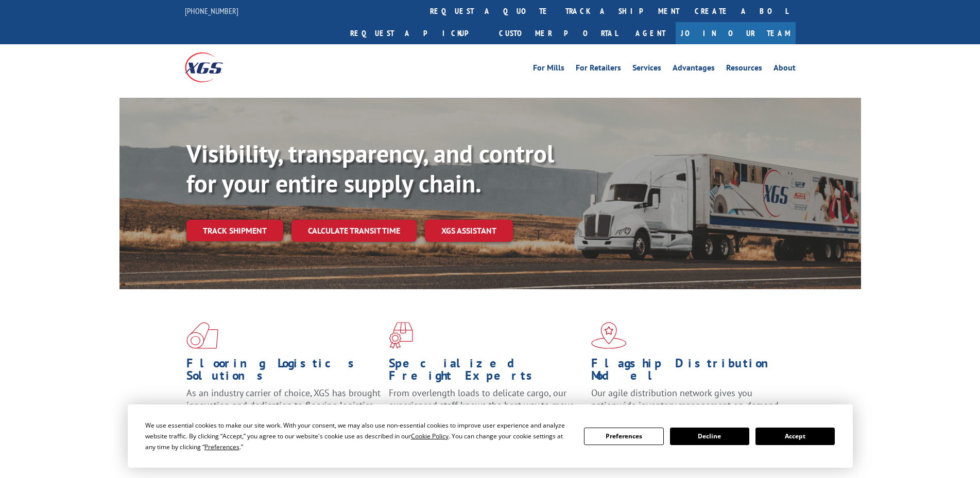  I want to click on a: For Mills, so click(549, 70).